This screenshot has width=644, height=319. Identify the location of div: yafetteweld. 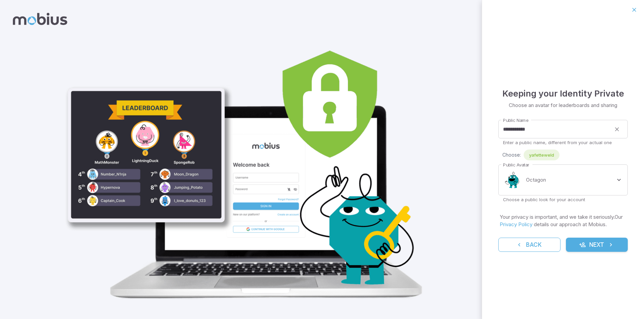
(541, 155).